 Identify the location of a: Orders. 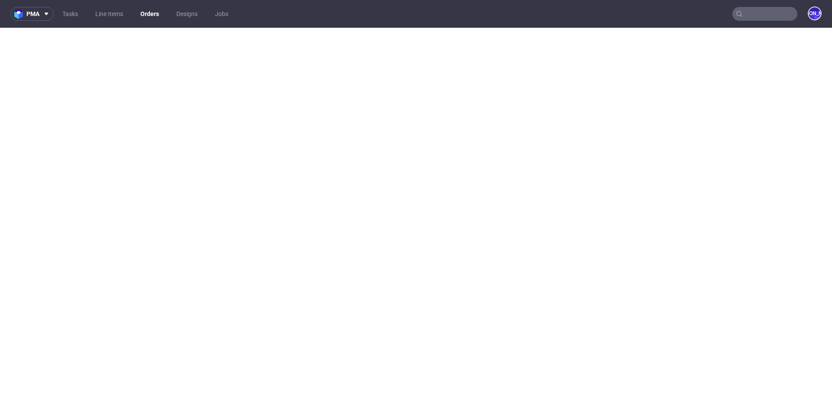
(149, 14).